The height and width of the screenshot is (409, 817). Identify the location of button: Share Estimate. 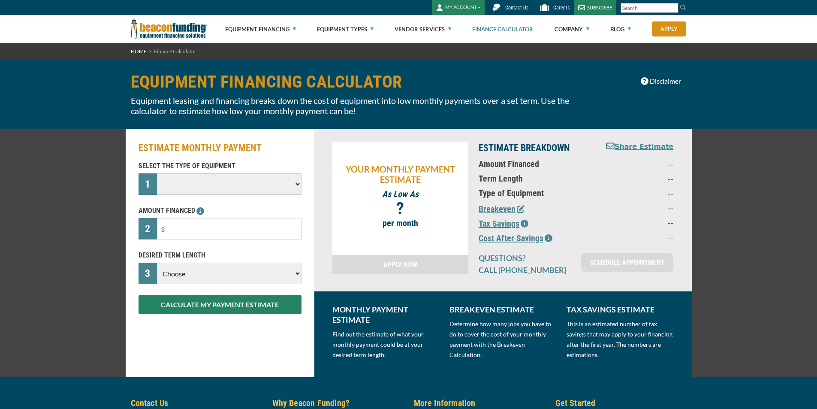
(640, 147).